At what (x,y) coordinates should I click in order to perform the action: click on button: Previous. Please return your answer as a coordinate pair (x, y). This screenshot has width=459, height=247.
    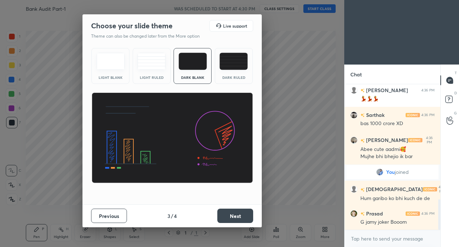
    Looking at the image, I should click on (109, 216).